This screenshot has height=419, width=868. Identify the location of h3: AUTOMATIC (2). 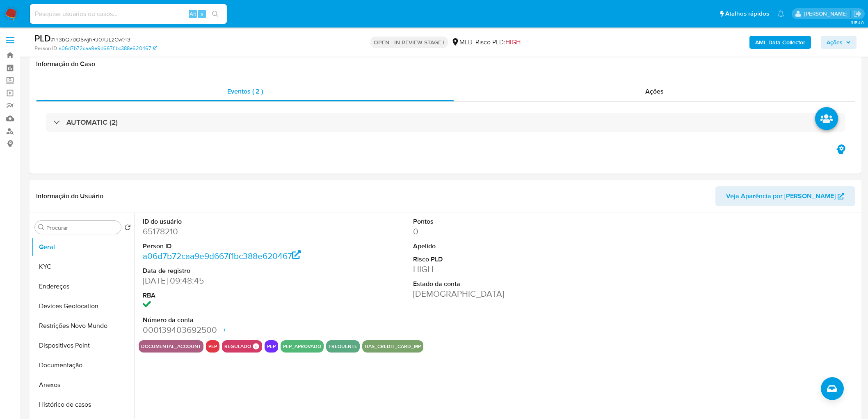
(92, 122).